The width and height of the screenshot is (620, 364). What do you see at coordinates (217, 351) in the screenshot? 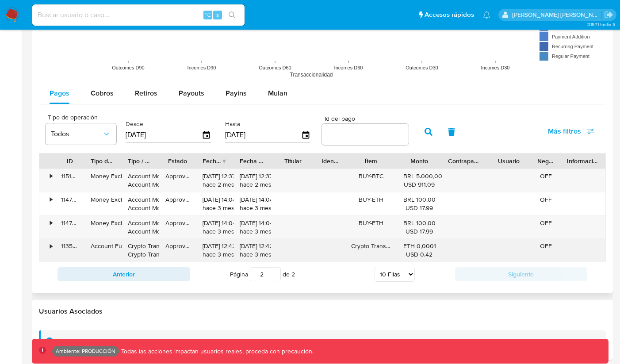
I see `p: Todas las acciones impactan usuarios reales, proceda con precaución.` at bounding box center [217, 351].